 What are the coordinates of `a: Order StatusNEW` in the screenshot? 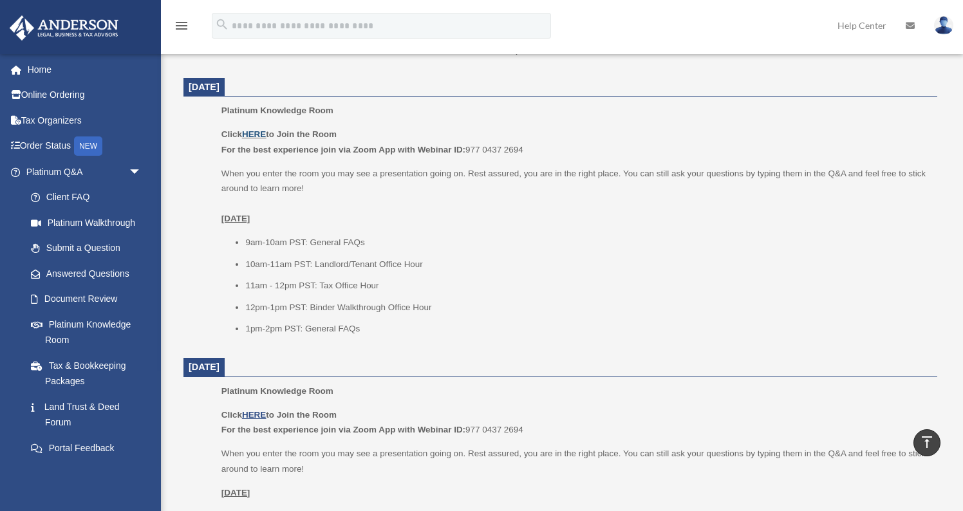 It's located at (85, 146).